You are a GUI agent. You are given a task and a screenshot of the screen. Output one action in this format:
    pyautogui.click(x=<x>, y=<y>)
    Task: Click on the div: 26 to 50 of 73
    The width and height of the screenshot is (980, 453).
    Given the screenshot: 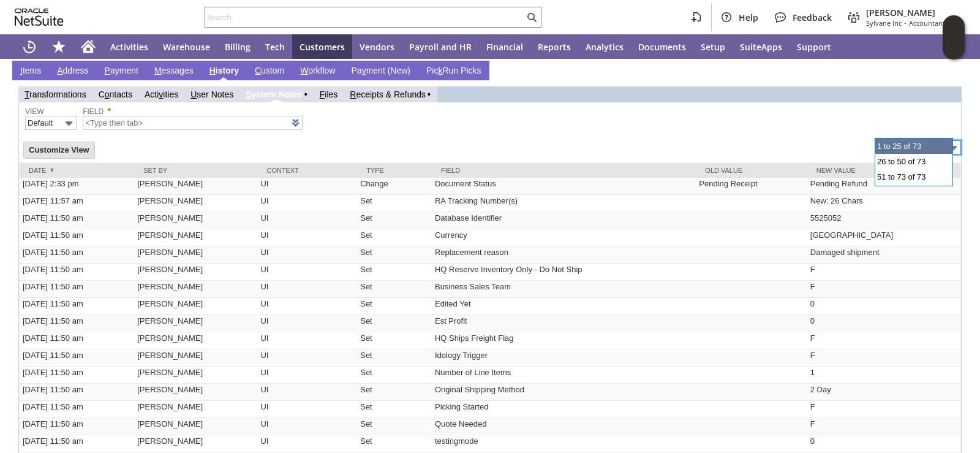 What is the action you would take?
    pyautogui.click(x=914, y=161)
    